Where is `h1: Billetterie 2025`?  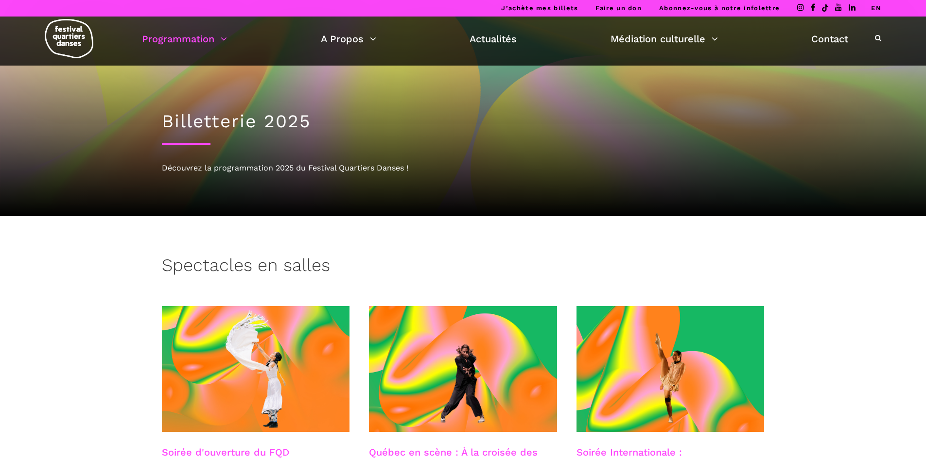
h1: Billetterie 2025 is located at coordinates (463, 122).